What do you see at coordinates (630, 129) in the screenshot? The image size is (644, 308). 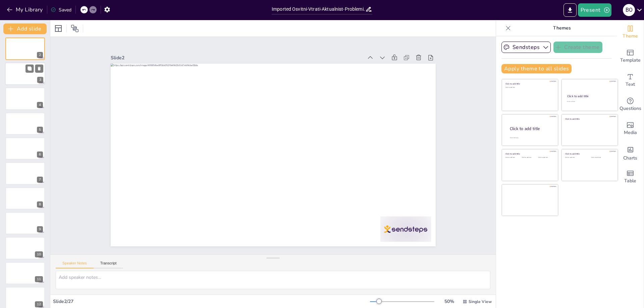 I see `div: Add images, graphics, shapes or video` at bounding box center [630, 129].